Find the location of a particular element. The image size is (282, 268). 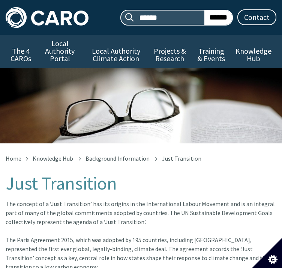

h1: Just Transition is located at coordinates (141, 183).